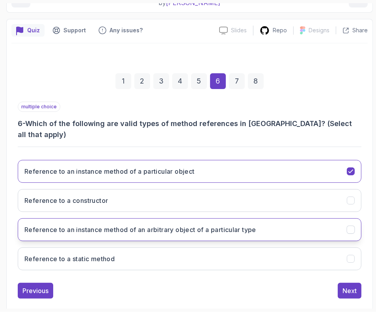 This screenshot has width=376, height=312. Describe the element at coordinates (69, 30) in the screenshot. I see `button: Support button` at that location.